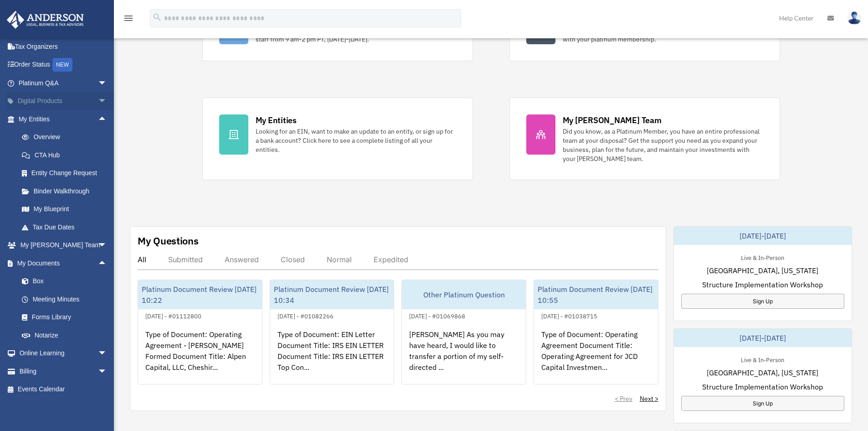 The image size is (868, 431). I want to click on a: Forms Library, so click(66, 318).